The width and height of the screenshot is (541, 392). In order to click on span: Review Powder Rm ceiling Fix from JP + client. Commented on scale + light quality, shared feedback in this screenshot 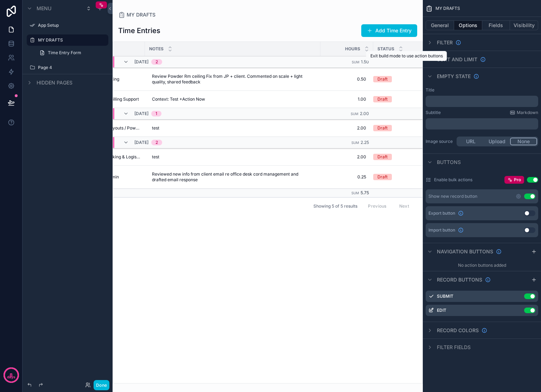, I will do `click(232, 79)`.